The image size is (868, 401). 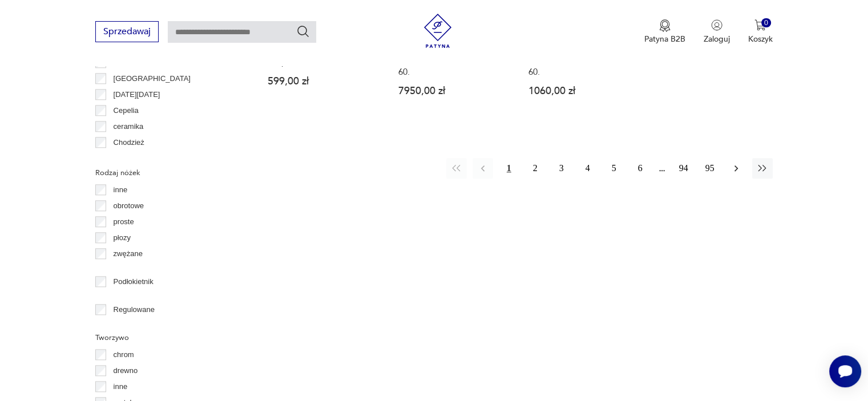 What do you see at coordinates (614, 168) in the screenshot?
I see `button: 5` at bounding box center [614, 168].